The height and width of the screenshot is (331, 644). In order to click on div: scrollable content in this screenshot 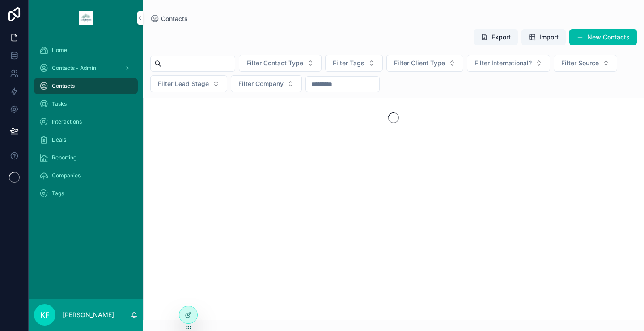, I will do `click(86, 125)`.